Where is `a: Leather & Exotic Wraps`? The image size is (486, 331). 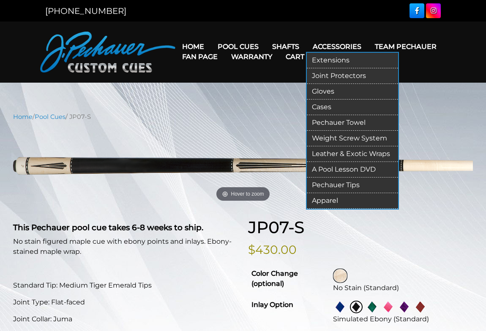
a: Leather & Exotic Wraps is located at coordinates (352, 154).